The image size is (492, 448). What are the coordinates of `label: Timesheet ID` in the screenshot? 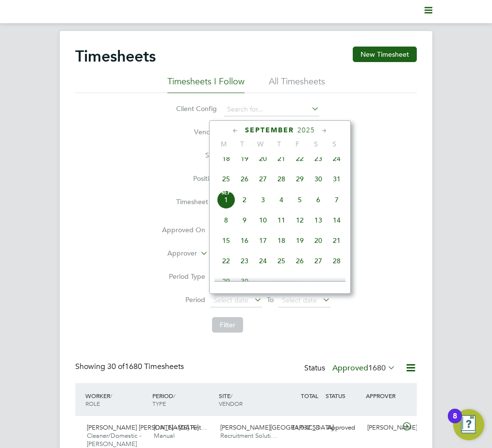 It's located at (195, 202).